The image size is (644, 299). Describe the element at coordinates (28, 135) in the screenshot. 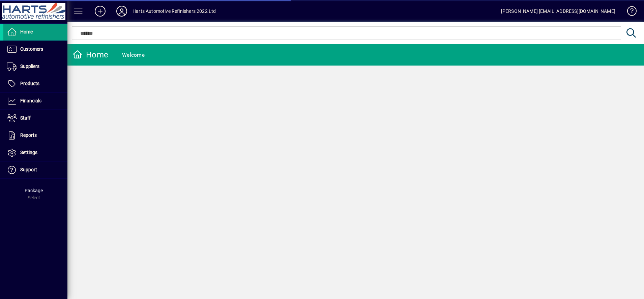

I see `span: Reports` at that location.